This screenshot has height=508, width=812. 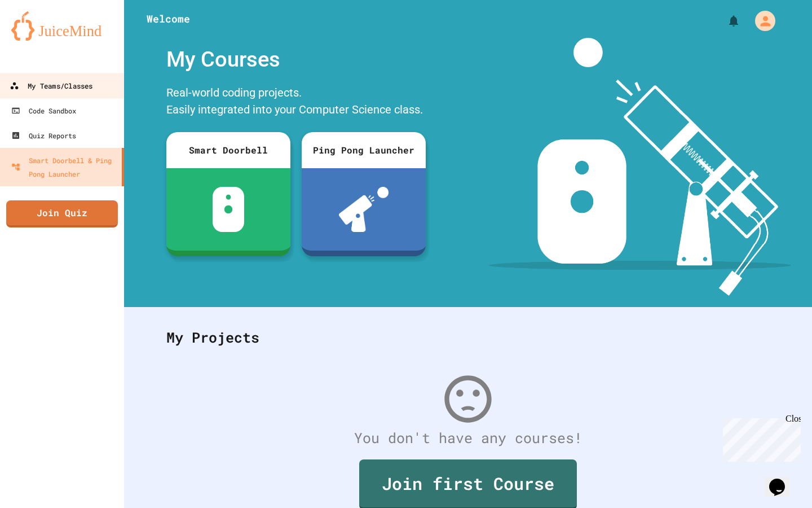 What do you see at coordinates (44, 111) in the screenshot?
I see `div: Code Sandbox` at bounding box center [44, 111].